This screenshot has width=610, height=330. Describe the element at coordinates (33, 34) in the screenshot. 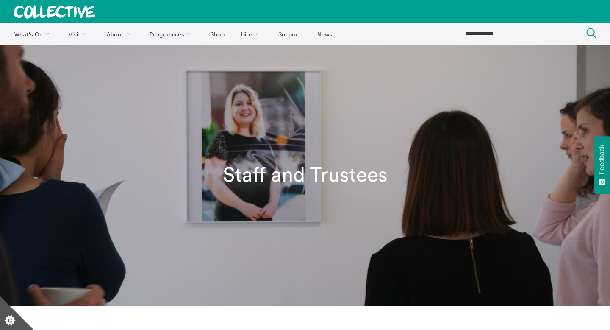

I see `a: What's On` at that location.